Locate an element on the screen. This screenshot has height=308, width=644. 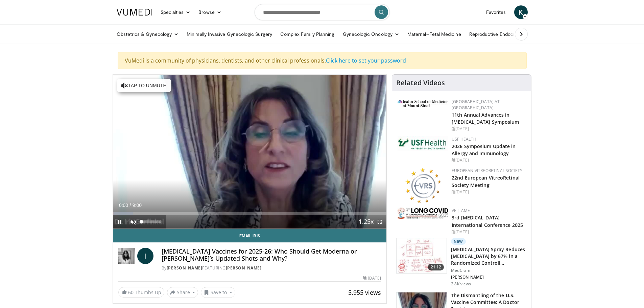
span: 21:12 is located at coordinates (436, 267).